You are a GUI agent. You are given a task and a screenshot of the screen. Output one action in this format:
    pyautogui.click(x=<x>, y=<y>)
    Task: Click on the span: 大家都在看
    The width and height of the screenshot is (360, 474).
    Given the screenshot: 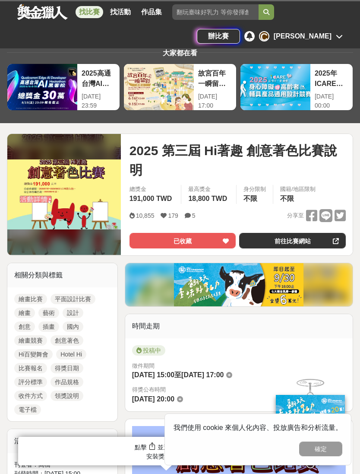 What is the action you would take?
    pyautogui.click(x=180, y=53)
    